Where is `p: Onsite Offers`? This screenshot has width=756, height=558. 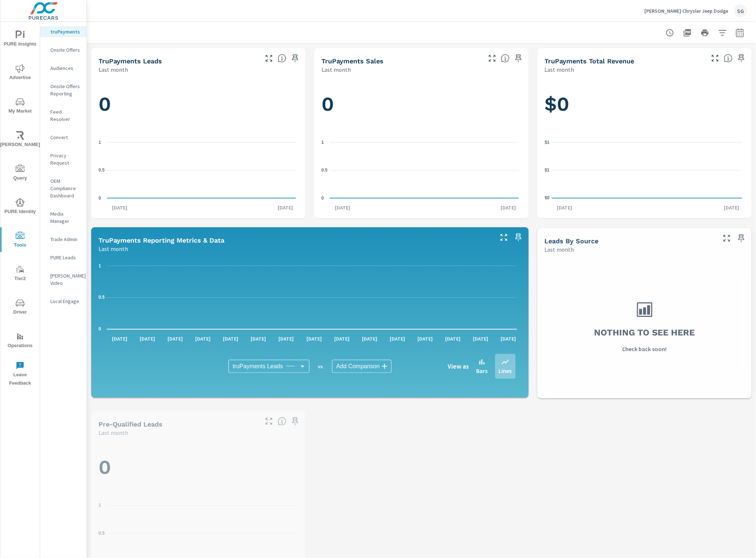 p: Onsite Offers is located at coordinates (66, 50).